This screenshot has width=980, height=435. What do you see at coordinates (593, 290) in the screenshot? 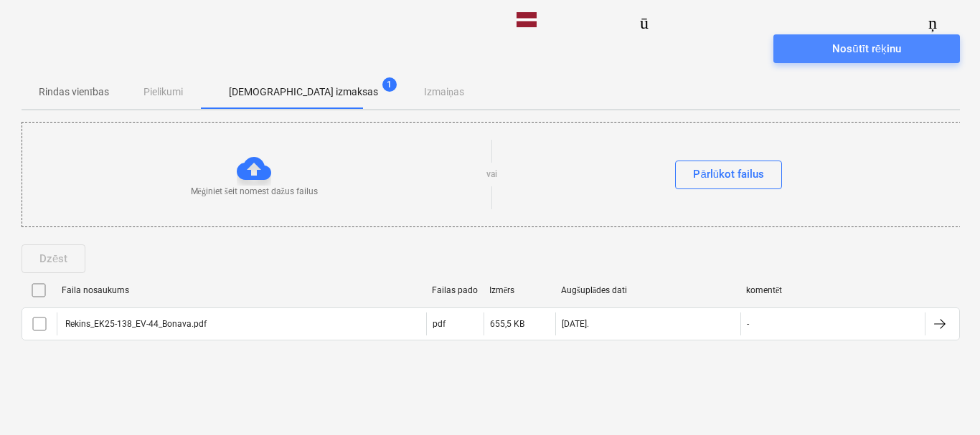
I see `font: Augšuplādes dati` at bounding box center [593, 290].